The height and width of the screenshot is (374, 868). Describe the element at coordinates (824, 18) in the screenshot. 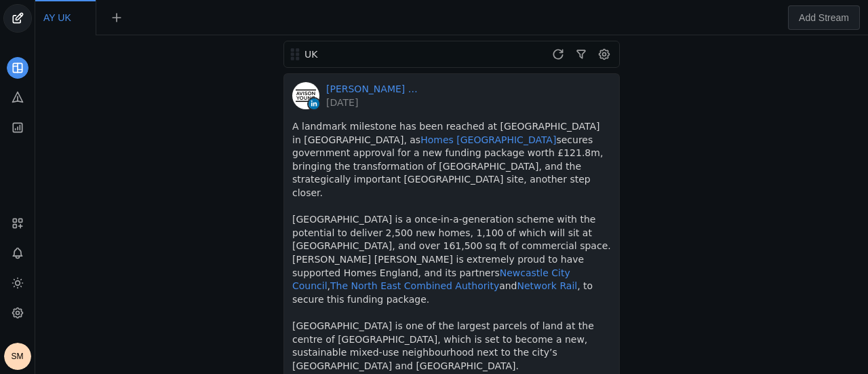

I see `button: Add Stream` at that location.